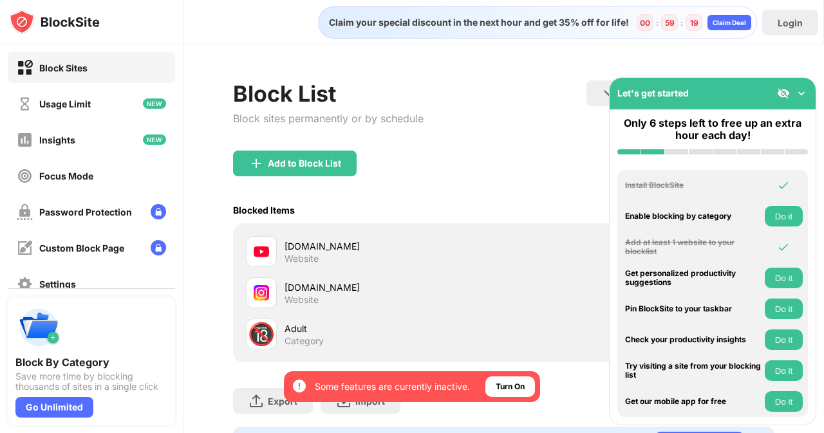  Describe the element at coordinates (282, 401) in the screenshot. I see `div: Export` at that location.